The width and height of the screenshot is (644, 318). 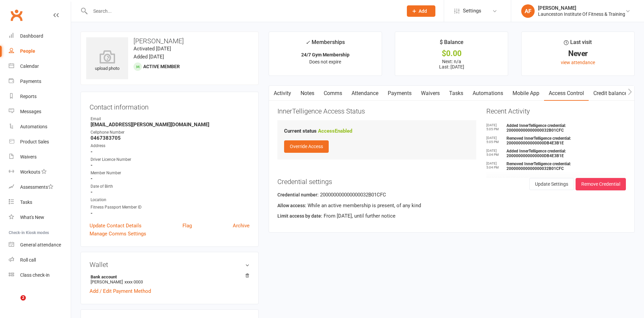 I want to click on a: Archive, so click(x=241, y=226).